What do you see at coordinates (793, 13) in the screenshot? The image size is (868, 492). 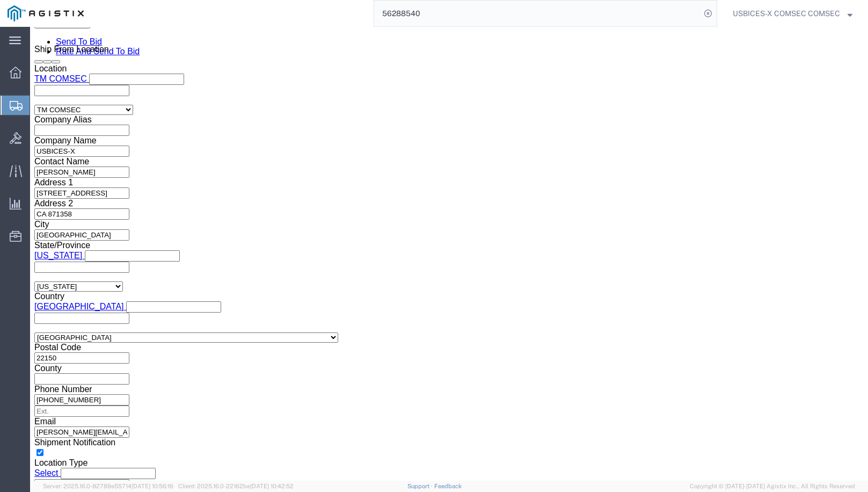 I see `button: USBICES-X COMSEC COMSEC` at bounding box center [793, 13].